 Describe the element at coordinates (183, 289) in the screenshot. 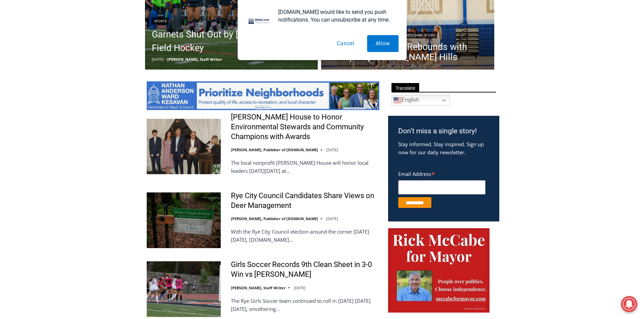

I see `img: Girls Soccer Records 9th Clean Sheet in 3-0 Win vs Harrison` at that location.